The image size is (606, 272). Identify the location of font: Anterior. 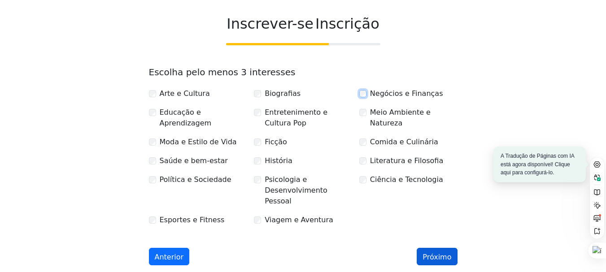
(169, 257).